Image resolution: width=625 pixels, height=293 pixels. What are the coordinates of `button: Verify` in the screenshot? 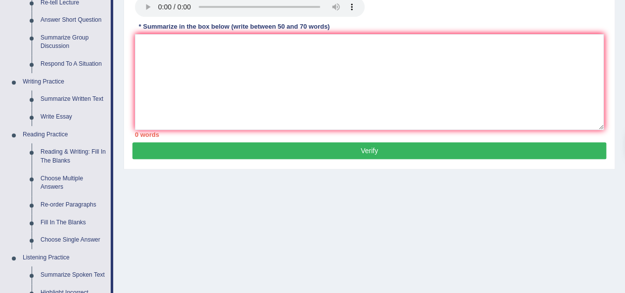 It's located at (369, 151).